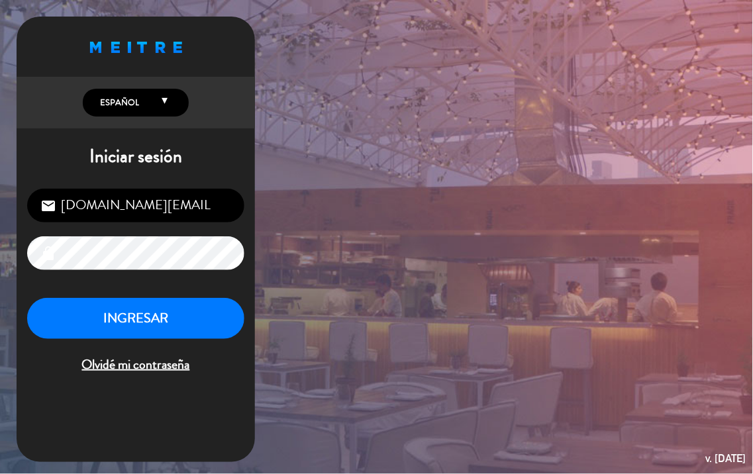  I want to click on span: Olvidé mi contraseña, so click(136, 365).